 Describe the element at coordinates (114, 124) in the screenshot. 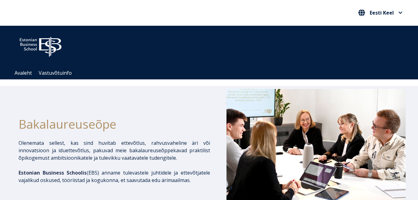

I see `h1: Bakalaureuseõpe` at that location.